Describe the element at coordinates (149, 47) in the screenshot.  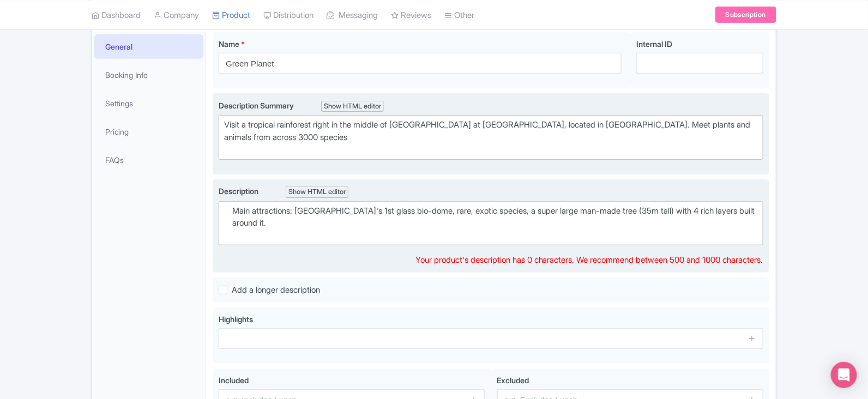
I see `a: General` at that location.